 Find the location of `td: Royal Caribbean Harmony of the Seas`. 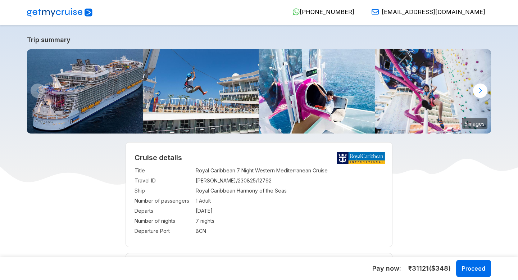

td: Royal Caribbean Harmony of the Seas is located at coordinates (290, 191).